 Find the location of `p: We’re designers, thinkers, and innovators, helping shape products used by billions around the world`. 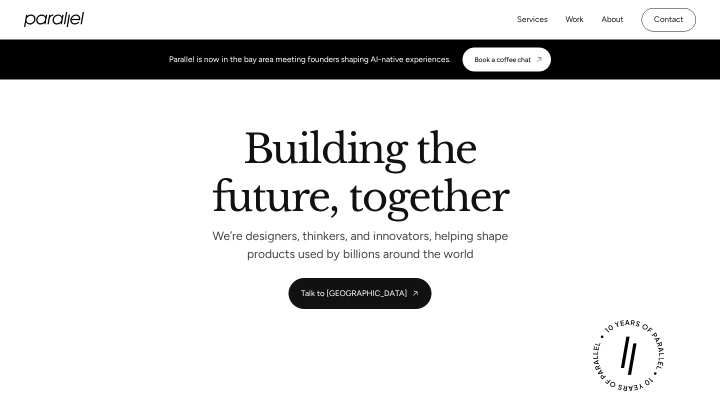

p: We’re designers, thinkers, and innovators, helping shape products used by billions around the world is located at coordinates (360, 244).